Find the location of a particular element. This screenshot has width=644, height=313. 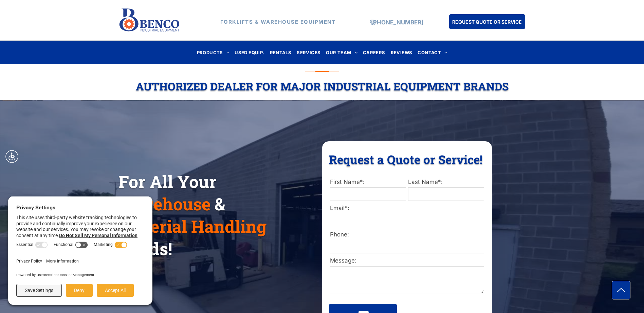

span: Warehouse is located at coordinates (164, 204).